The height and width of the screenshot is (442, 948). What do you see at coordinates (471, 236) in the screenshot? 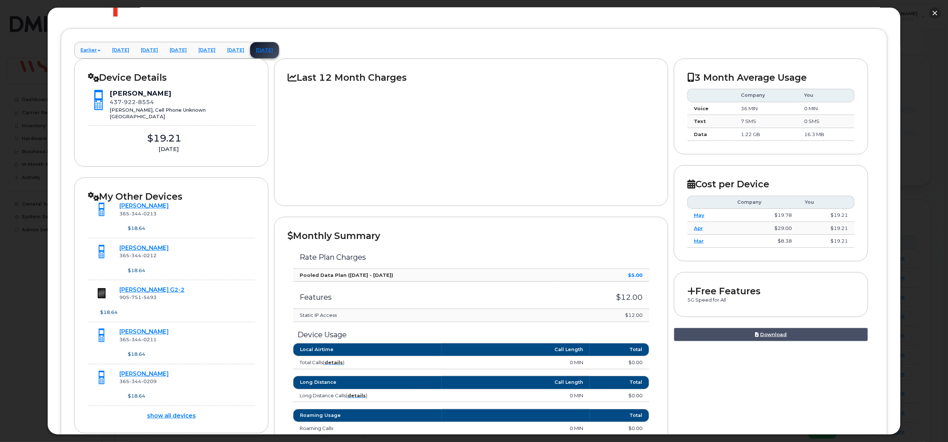
I see `h2: Monthly Summary` at bounding box center [471, 236].